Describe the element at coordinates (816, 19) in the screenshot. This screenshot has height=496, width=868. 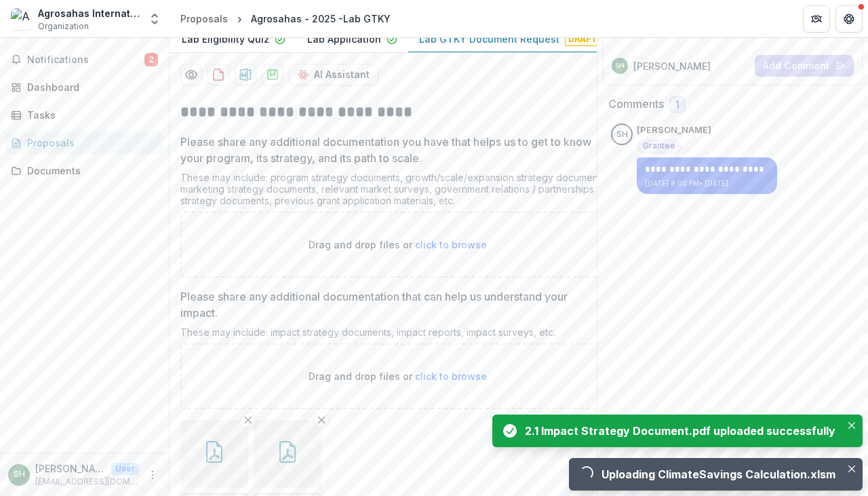
I see `button: Partners` at that location.